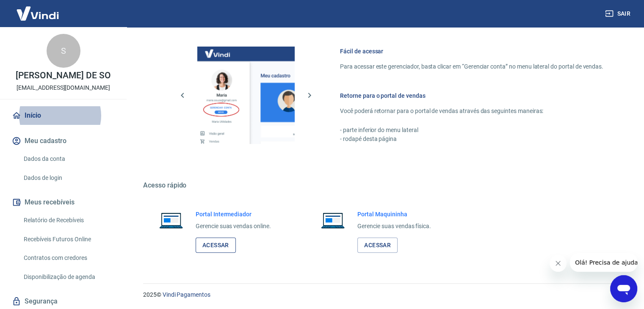  What do you see at coordinates (472, 139) in the screenshot?
I see `p: - rodapé desta página` at bounding box center [472, 139].